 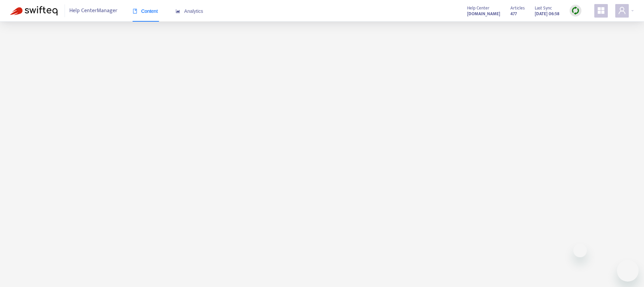 I want to click on span: appstore, so click(x=601, y=10).